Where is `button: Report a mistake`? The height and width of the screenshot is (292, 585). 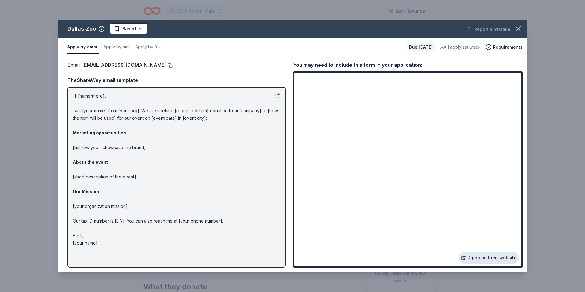 button: Report a mistake is located at coordinates (488, 29).